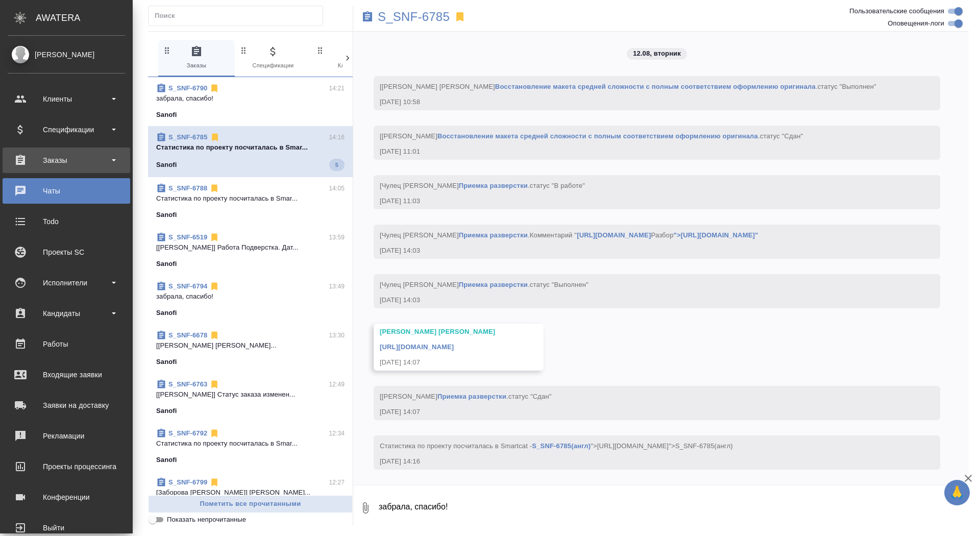 Image resolution: width=980 pixels, height=536 pixels. What do you see at coordinates (350, 58) in the screenshot?
I see `span: Клиенты` at bounding box center [350, 58].